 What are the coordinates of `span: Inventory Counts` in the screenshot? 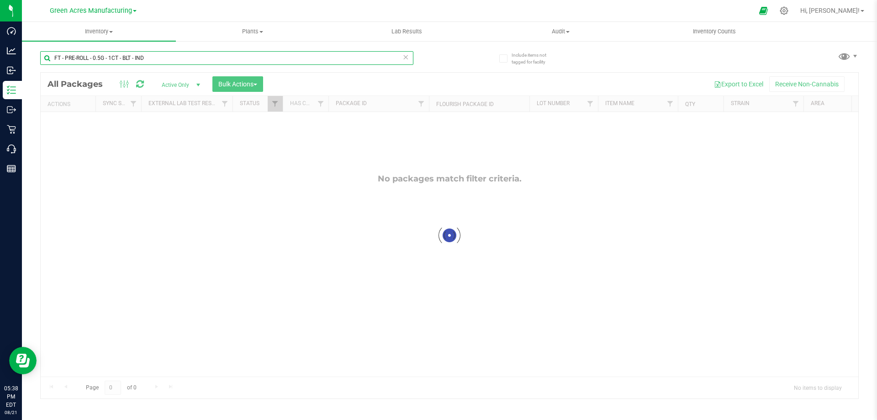 It's located at (714, 32).